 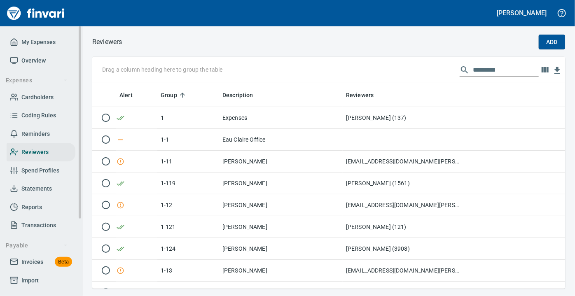 What do you see at coordinates (63, 262) in the screenshot?
I see `span: Beta` at bounding box center [63, 262].